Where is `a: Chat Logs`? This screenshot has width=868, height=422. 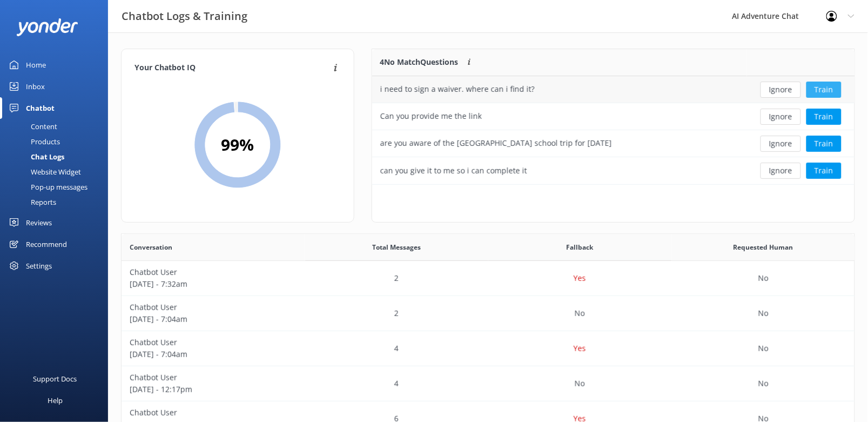 a: Chat Logs is located at coordinates (57, 157).